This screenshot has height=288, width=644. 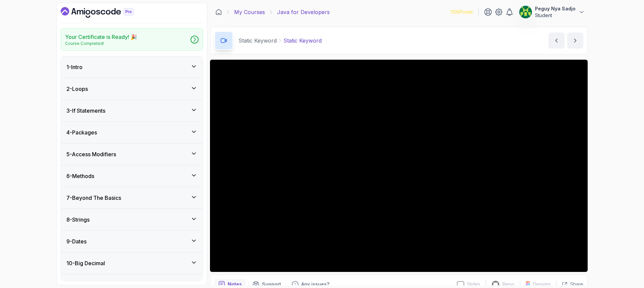 I want to click on button: user profile imagePeguy Nya SadjoStudent, so click(x=552, y=12).